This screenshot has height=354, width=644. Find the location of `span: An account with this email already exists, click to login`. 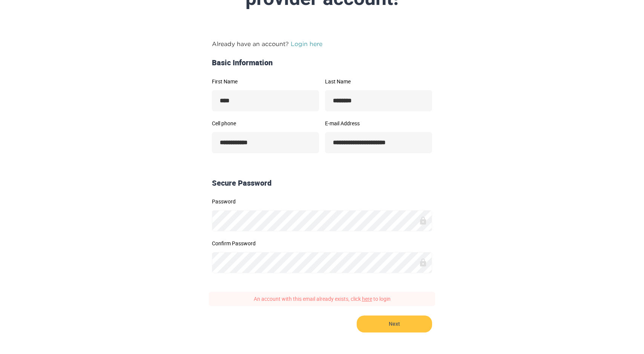

span: An account with this email already exists, click to login is located at coordinates (322, 298).